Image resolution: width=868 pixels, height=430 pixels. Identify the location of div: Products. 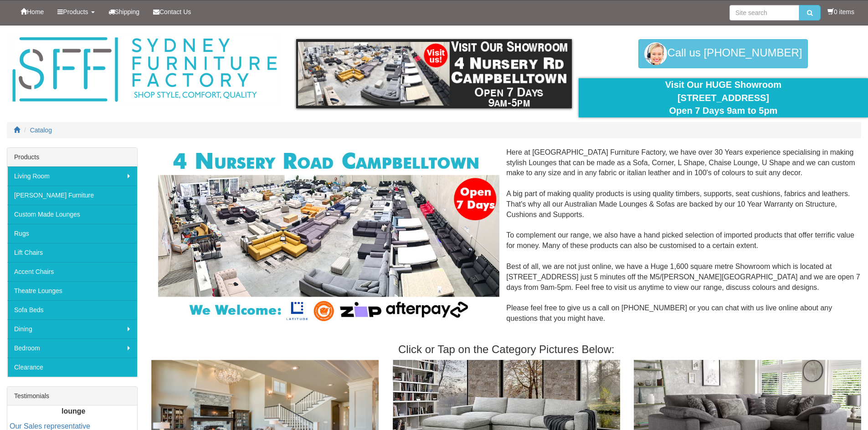
(72, 157).